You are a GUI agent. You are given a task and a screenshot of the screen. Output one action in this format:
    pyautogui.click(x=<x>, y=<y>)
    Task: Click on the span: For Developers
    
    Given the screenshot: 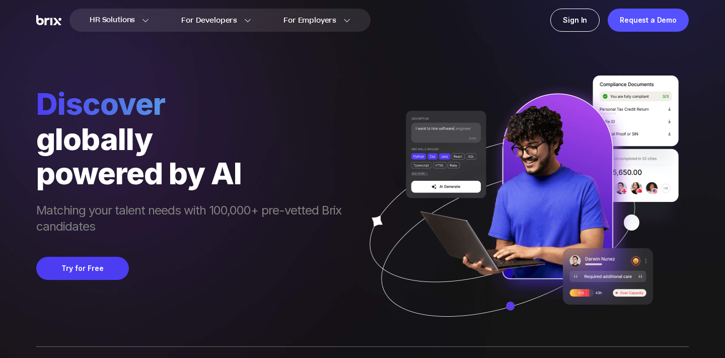 What is the action you would take?
    pyautogui.click(x=209, y=20)
    